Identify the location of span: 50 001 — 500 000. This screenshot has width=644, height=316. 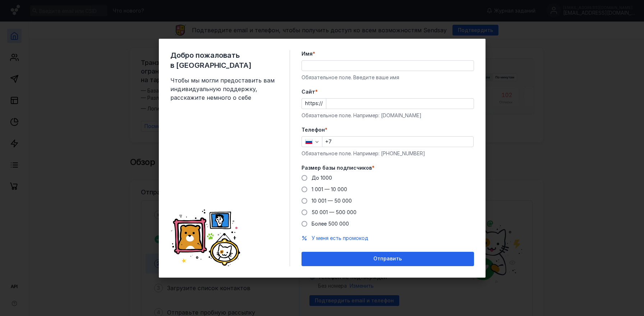
(334, 212).